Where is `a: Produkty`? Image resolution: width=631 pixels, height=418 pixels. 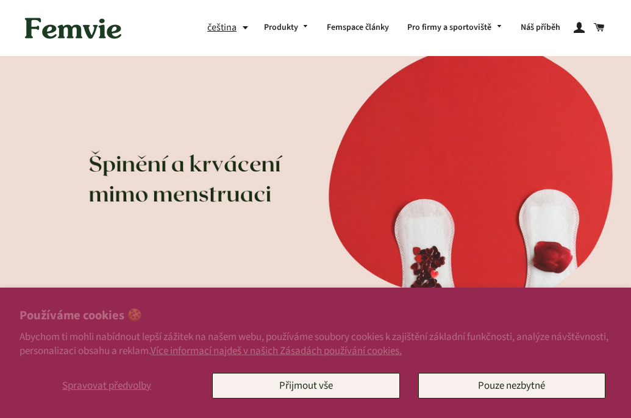 a: Produkty is located at coordinates (287, 28).